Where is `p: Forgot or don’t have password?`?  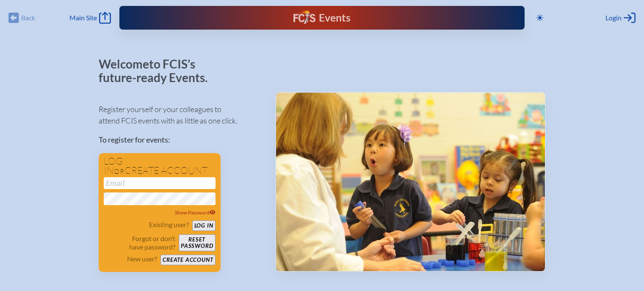 p: Forgot or don’t have password? is located at coordinates (140, 243).